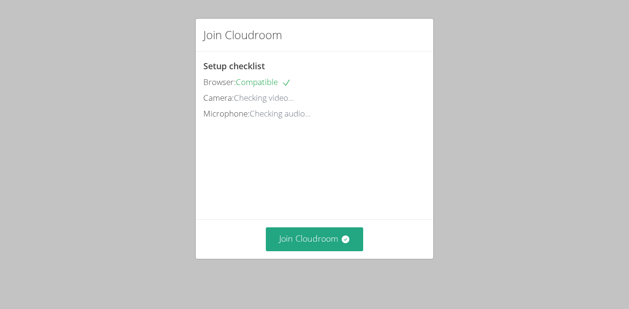  Describe the element at coordinates (220, 82) in the screenshot. I see `span: Browser:` at that location.